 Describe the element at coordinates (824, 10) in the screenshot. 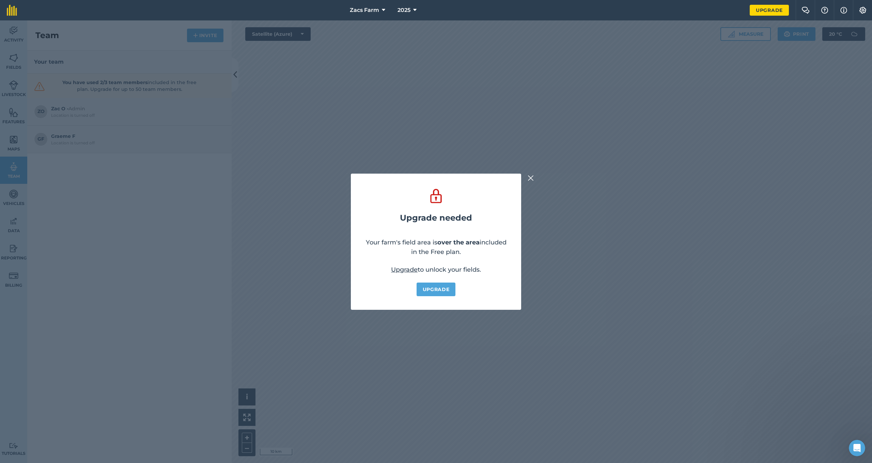

I see `img: A question mark icon` at that location.